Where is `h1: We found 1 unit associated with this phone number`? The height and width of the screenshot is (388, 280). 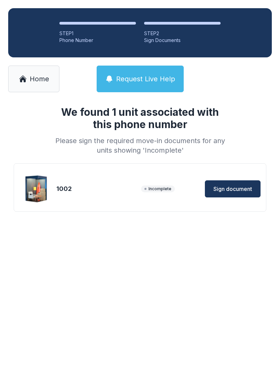
h1: We found 1 unit associated with this phone number is located at coordinates (140, 118).